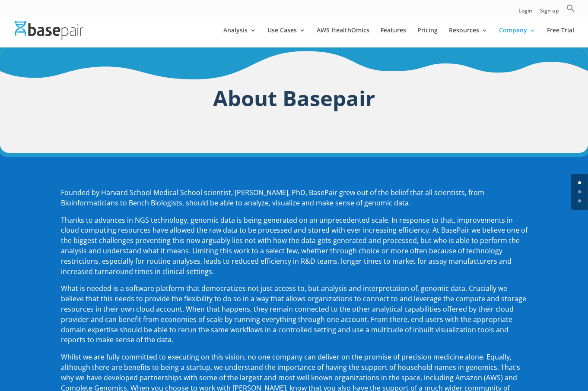  What do you see at coordinates (549, 13) in the screenshot?
I see `a: Sign up` at bounding box center [549, 13].